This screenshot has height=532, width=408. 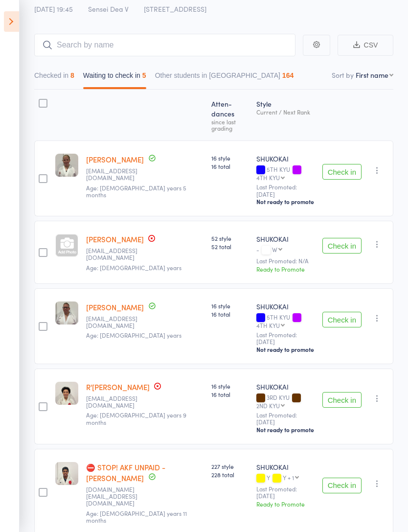 I want to click on img: image1721036869.png, so click(x=66, y=473).